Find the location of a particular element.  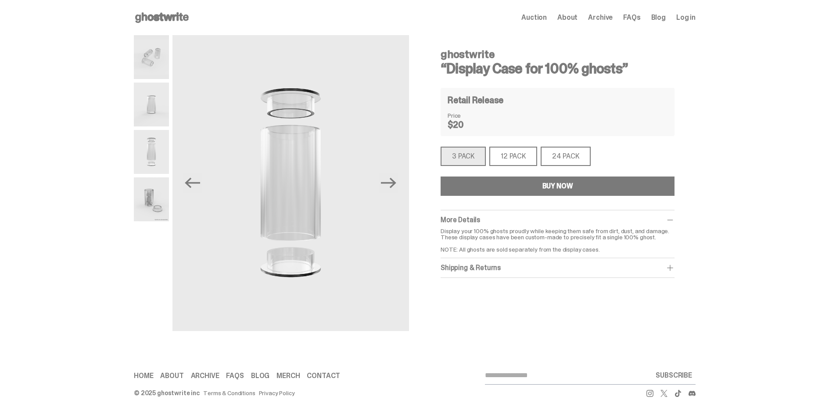

a: Contact is located at coordinates (323, 375).